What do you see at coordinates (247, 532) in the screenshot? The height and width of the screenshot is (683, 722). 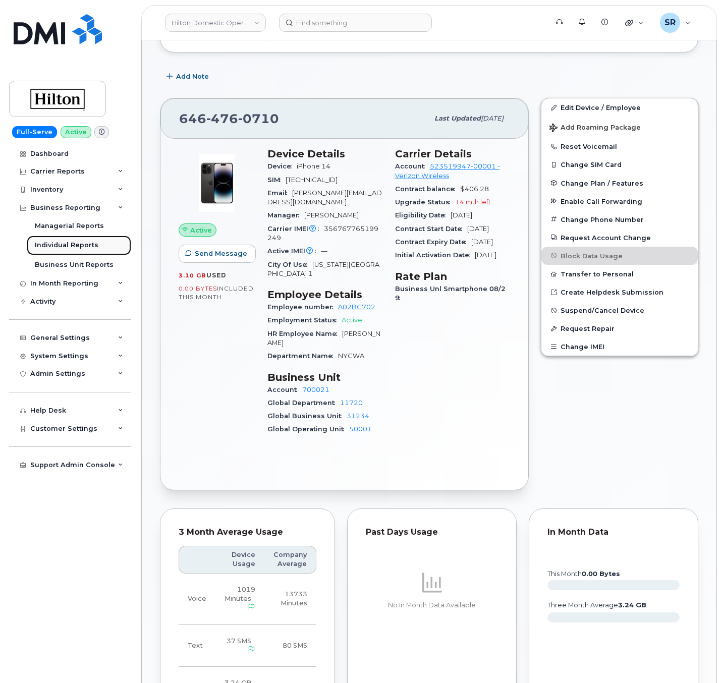 I see `div: 3 Month Average Usage` at bounding box center [247, 532].